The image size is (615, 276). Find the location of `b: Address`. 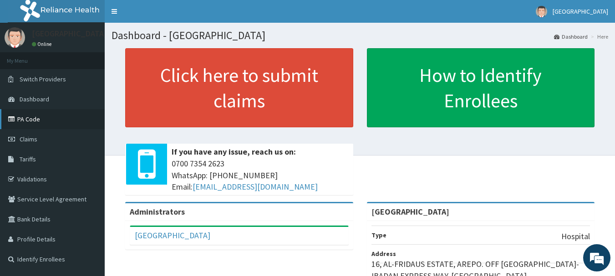

b: Address is located at coordinates (384, 254).